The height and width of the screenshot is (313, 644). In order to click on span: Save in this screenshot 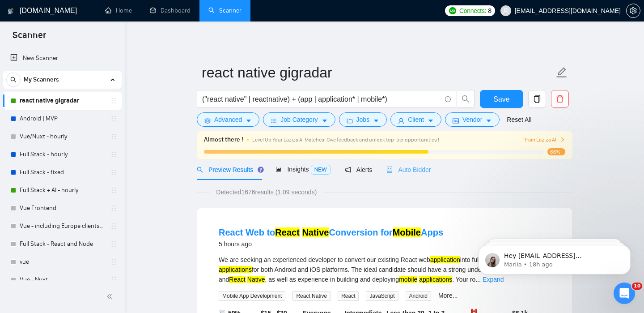, I will do `click(501, 99)`.